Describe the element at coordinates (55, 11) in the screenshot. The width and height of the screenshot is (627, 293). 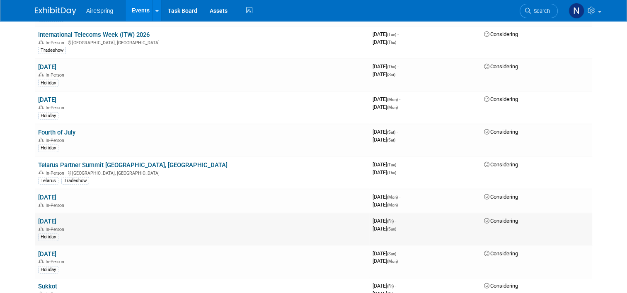
I see `img: ExhibitDay` at that location.